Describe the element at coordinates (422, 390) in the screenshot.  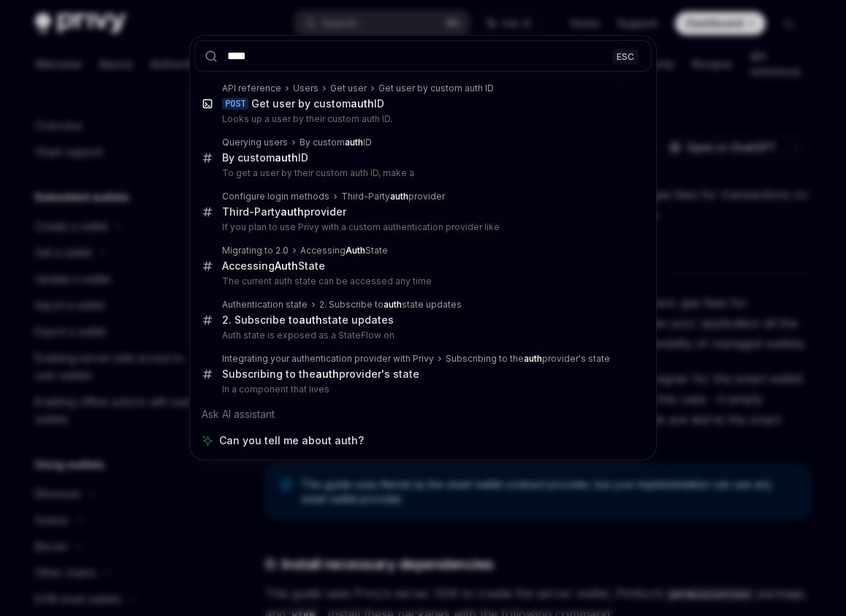
I see `p: In a component that lives` at that location.